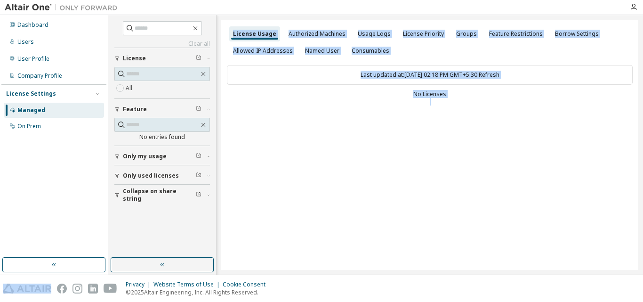  Describe the element at coordinates (77, 288) in the screenshot. I see `img: instagram.svg` at that location.